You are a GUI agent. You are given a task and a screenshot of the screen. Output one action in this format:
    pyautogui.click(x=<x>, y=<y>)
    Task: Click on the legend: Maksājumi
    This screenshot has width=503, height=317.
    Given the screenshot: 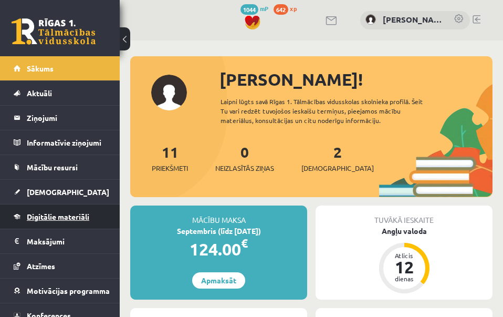 What is the action you would take?
    pyautogui.click(x=67, y=241)
    